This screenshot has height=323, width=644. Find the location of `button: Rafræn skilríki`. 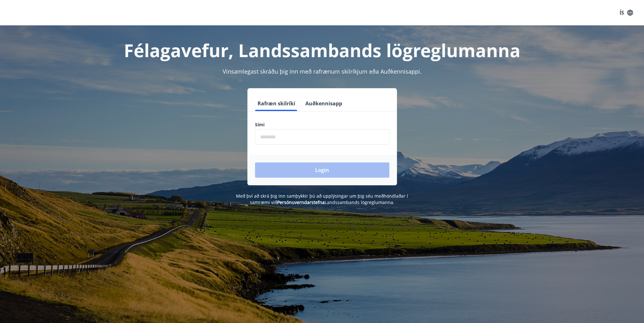

button: Rafræn skilríki is located at coordinates (276, 103).